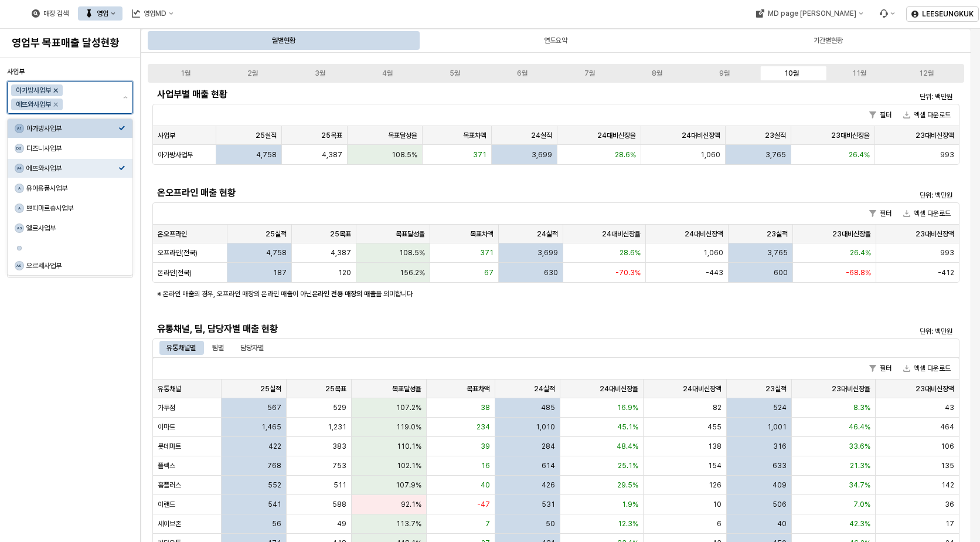 The width and height of the screenshot is (980, 542). What do you see at coordinates (169, 446) in the screenshot?
I see `span: 롯데마트` at bounding box center [169, 446].